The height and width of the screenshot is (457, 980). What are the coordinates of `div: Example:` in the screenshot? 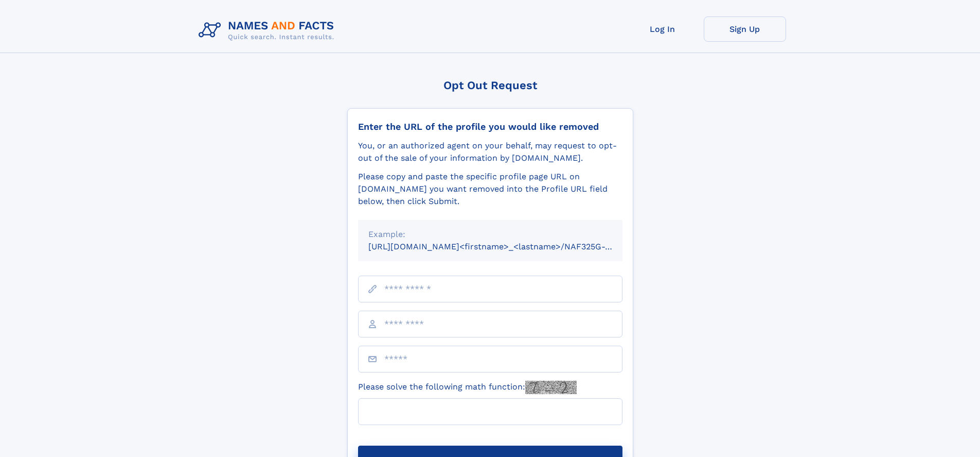 It's located at (490, 234).